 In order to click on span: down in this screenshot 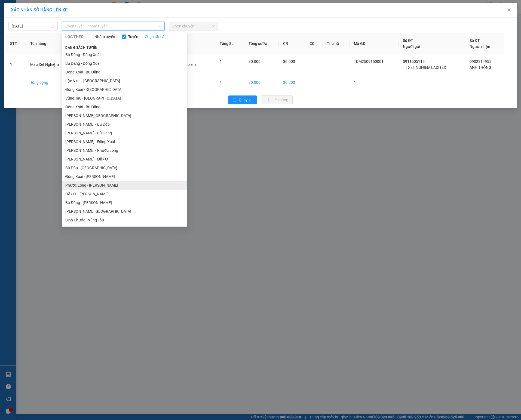, I will do `click(160, 26)`.